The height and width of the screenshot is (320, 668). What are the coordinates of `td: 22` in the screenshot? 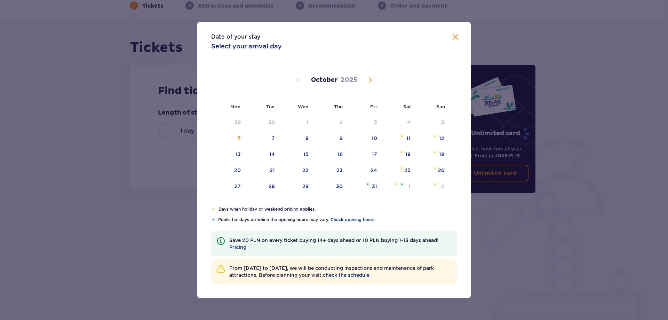 It's located at (297, 171).